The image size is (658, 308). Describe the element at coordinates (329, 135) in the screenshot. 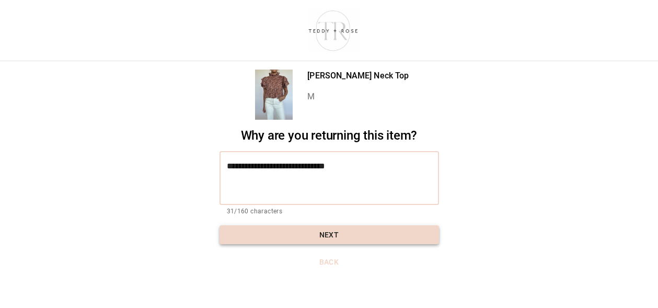

I see `h2: Why are you returning this item?` at that location.